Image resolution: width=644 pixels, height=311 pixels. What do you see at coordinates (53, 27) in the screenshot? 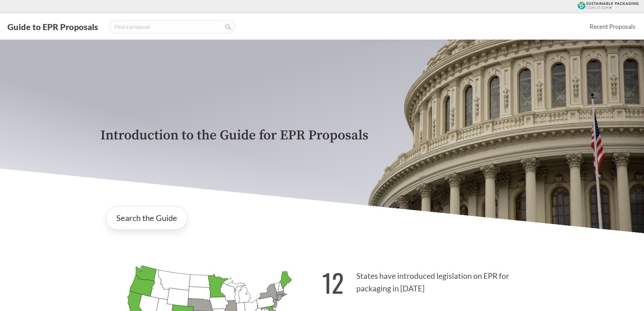
I see `button: Guide to EPR Proposals` at bounding box center [53, 27].